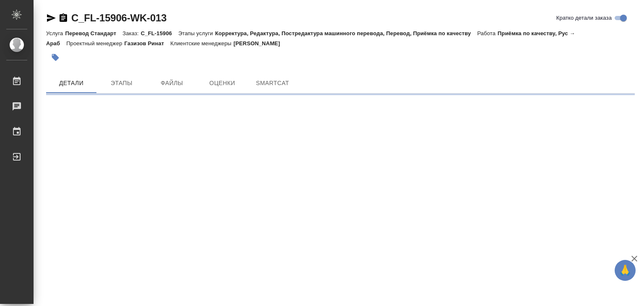 The width and height of the screenshot is (644, 306). What do you see at coordinates (55, 58) in the screenshot?
I see `button: Добавить тэг` at bounding box center [55, 58].